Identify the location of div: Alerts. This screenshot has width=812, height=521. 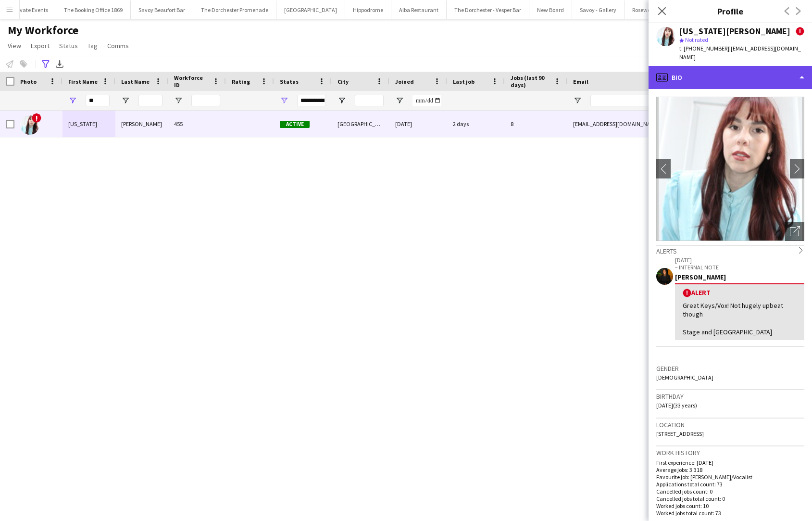
(730, 250).